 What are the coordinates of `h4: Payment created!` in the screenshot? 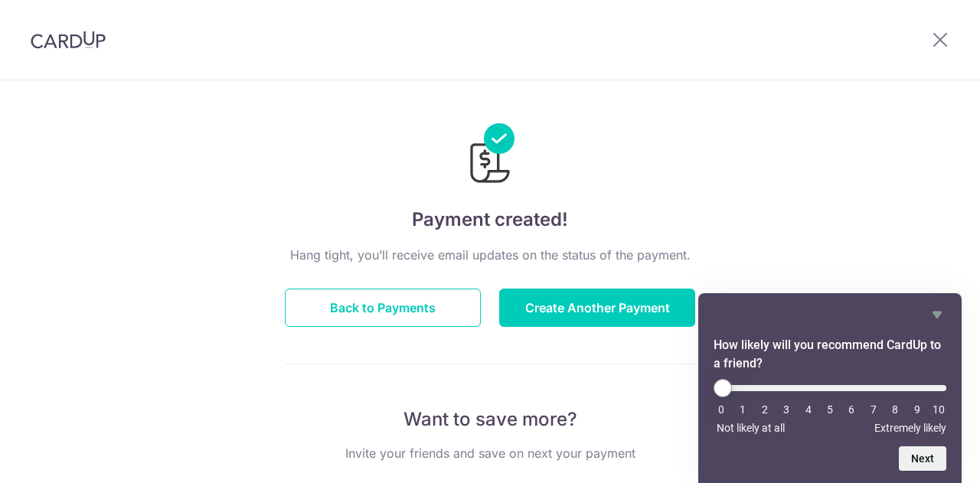 It's located at (490, 220).